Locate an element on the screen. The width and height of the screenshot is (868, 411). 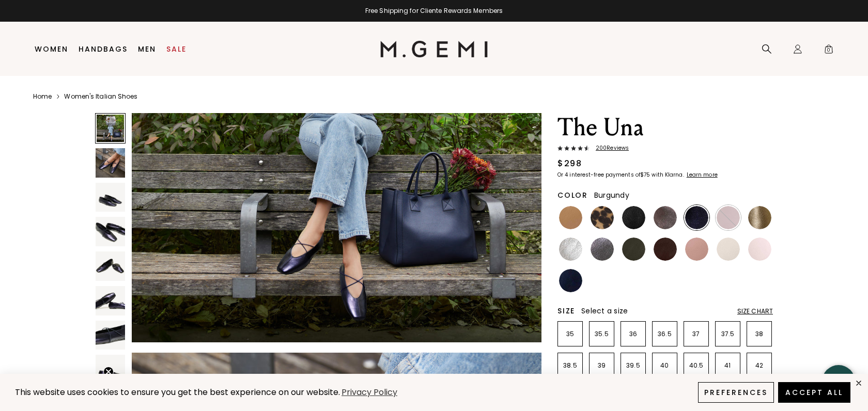
img: Antique Rose is located at coordinates (696, 249).